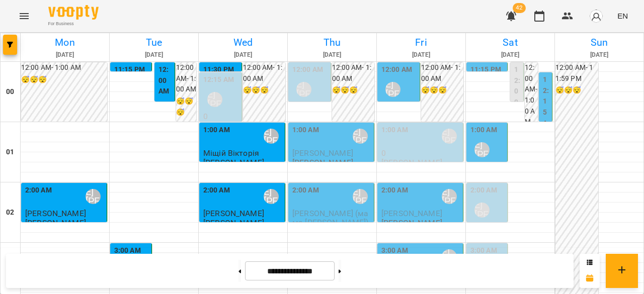 This screenshot has width=644, height=294. I want to click on h6: Wed, so click(243, 42).